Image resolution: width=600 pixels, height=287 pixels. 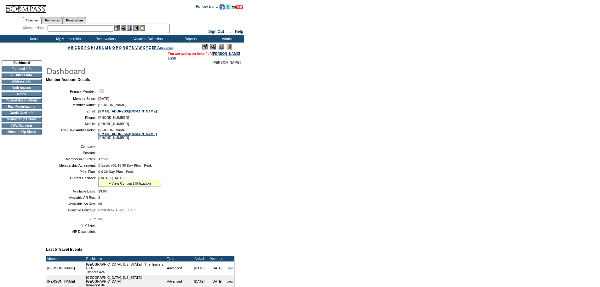 What do you see at coordinates (72, 172) in the screenshot?
I see `td: Price Plan:` at bounding box center [72, 172].